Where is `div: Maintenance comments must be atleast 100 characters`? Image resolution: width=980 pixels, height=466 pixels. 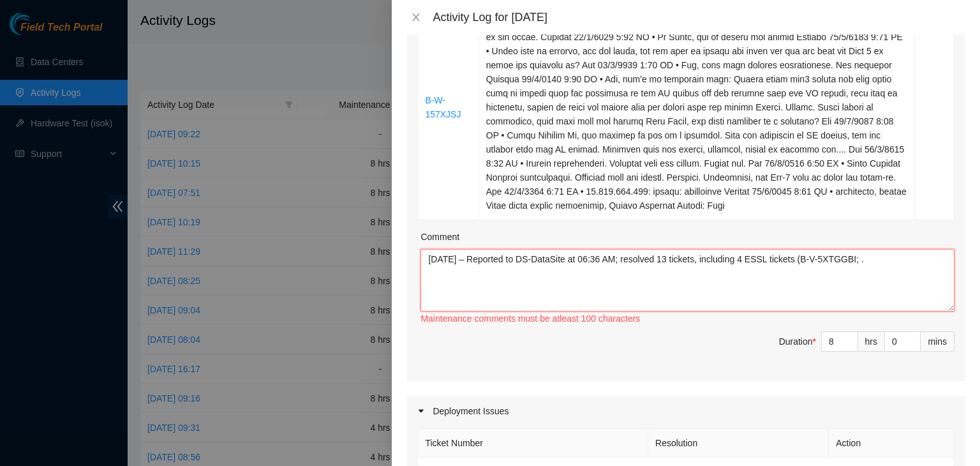
div: Maintenance comments must be atleast 100 characters is located at coordinates (687, 318).